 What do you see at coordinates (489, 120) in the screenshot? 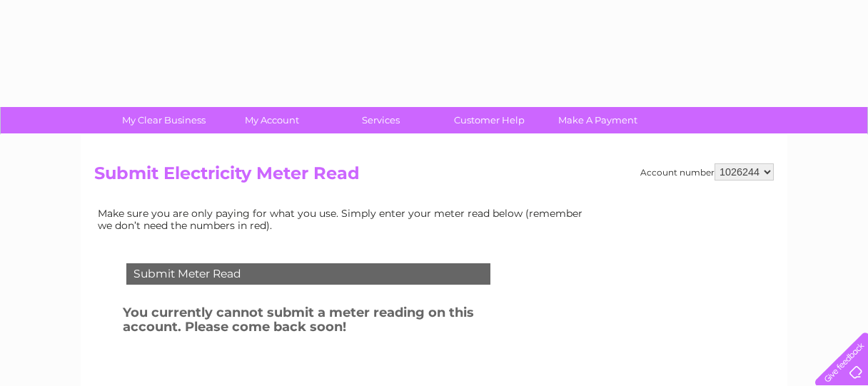
I see `a: Customer Help` at bounding box center [489, 120].